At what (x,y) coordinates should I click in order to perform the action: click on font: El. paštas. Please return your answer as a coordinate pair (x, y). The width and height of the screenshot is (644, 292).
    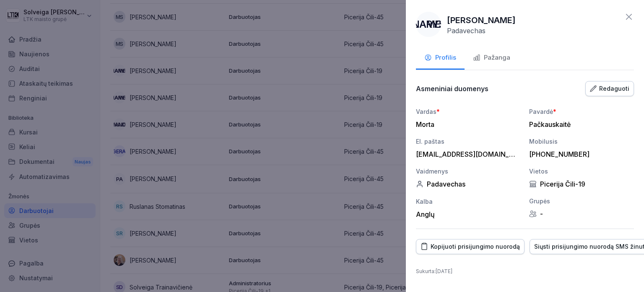
    Looking at the image, I should click on (431, 141).